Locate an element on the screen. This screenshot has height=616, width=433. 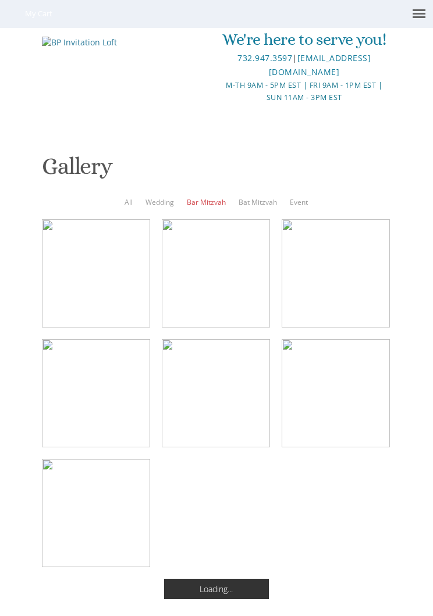
a: Wedding is located at coordinates (159, 202).